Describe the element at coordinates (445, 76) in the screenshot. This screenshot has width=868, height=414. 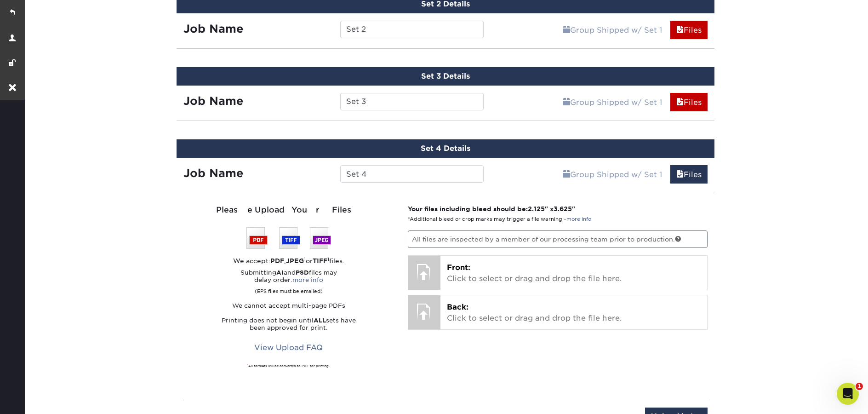
I see `div: Set 3 Details` at that location.